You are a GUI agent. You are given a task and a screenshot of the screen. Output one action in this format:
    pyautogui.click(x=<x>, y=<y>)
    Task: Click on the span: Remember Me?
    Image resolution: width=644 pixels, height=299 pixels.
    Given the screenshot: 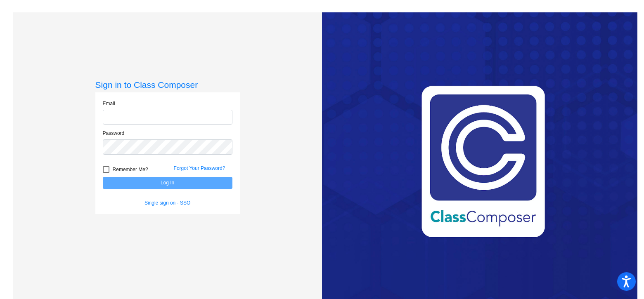 What is the action you would take?
    pyautogui.click(x=130, y=170)
    